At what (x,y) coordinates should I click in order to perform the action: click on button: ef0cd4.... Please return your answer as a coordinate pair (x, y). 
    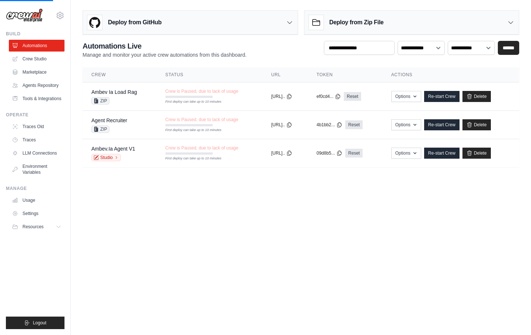
    Looking at the image, I should click on (329, 97).